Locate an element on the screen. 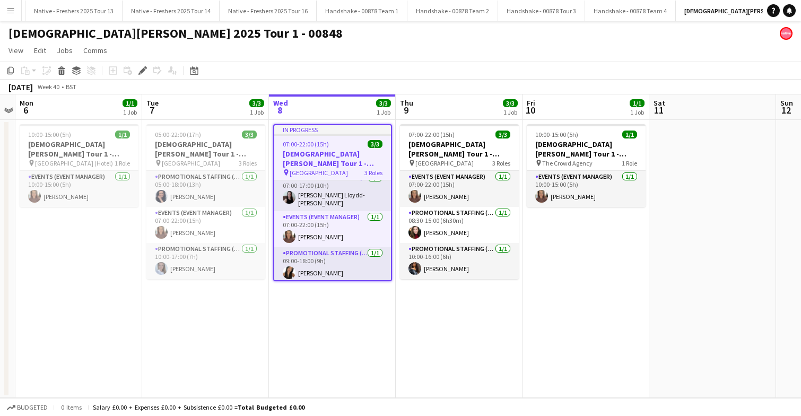 Image resolution: width=801 pixels, height=416 pixels. span: The Crowd Agency is located at coordinates (567, 163).